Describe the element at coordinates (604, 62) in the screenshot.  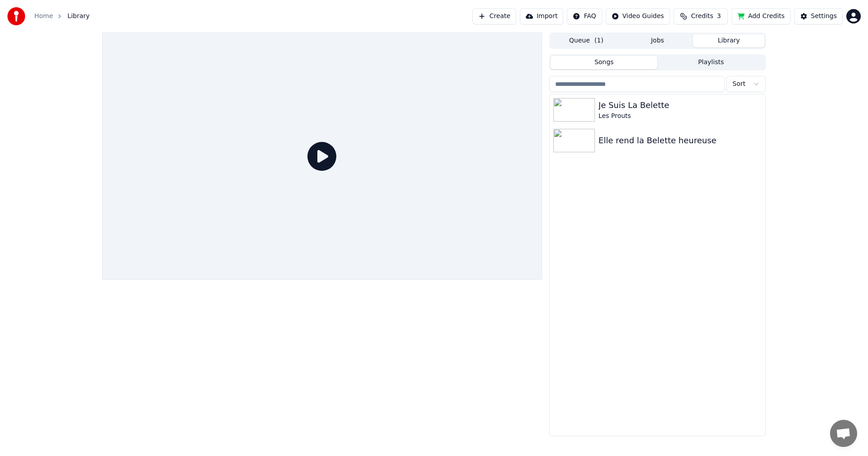
I see `button: Songs` at that location.